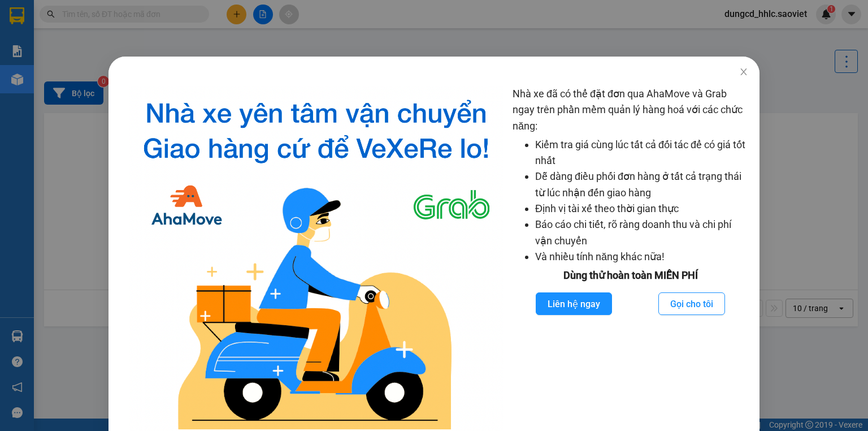 This screenshot has height=431, width=868. What do you see at coordinates (574, 304) in the screenshot?
I see `button: Liên hệ ngay` at bounding box center [574, 304].